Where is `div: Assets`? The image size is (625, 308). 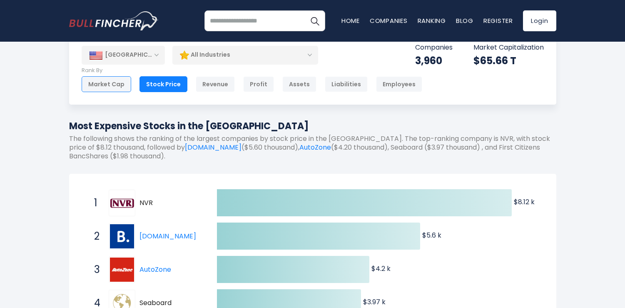
div: Assets is located at coordinates (299, 84).